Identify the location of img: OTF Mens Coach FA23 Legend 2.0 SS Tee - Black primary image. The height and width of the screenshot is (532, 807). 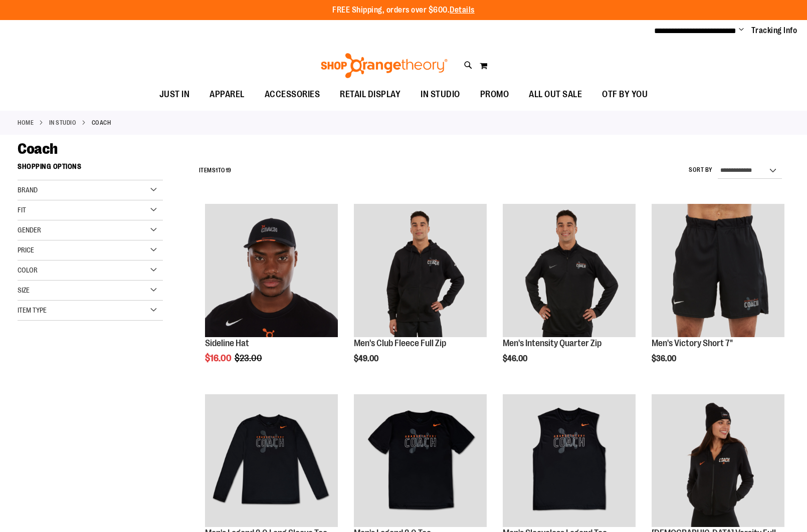
(420, 460).